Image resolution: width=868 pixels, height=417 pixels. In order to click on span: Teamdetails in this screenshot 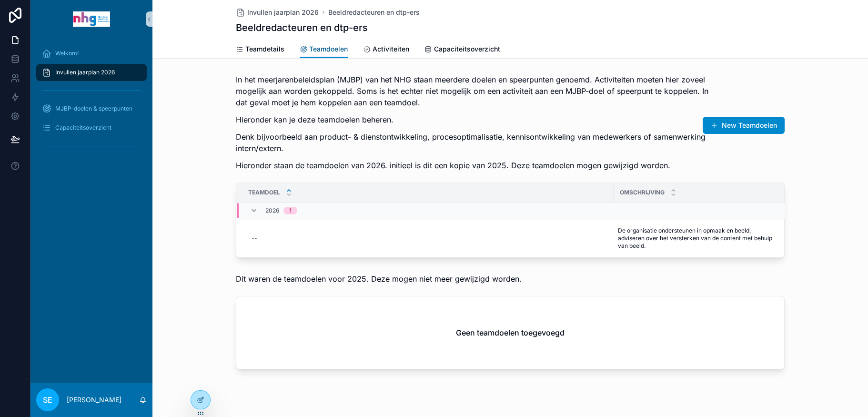, I will do `click(265, 49)`.